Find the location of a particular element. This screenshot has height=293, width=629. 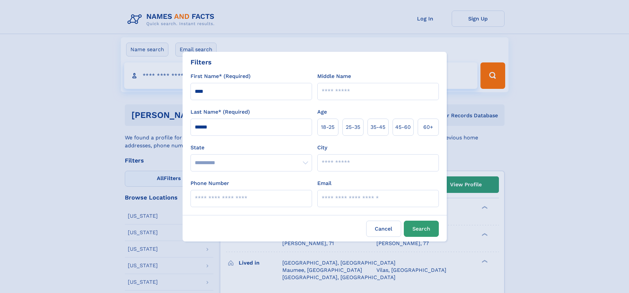

label: Cancel is located at coordinates (383, 228).